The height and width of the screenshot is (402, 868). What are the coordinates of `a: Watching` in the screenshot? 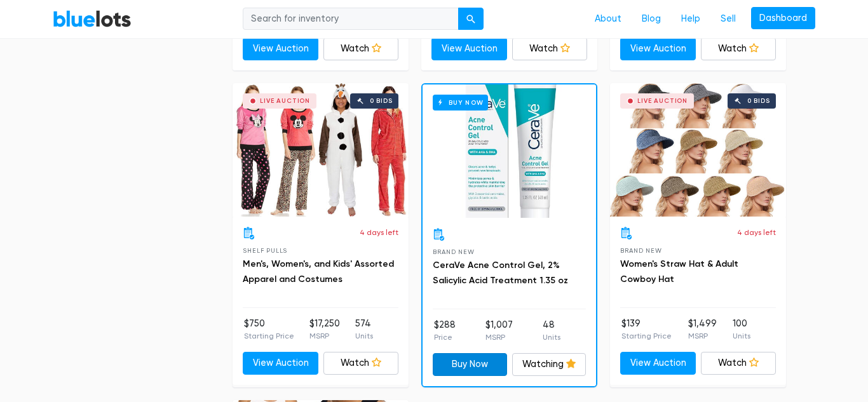 It's located at (550, 365).